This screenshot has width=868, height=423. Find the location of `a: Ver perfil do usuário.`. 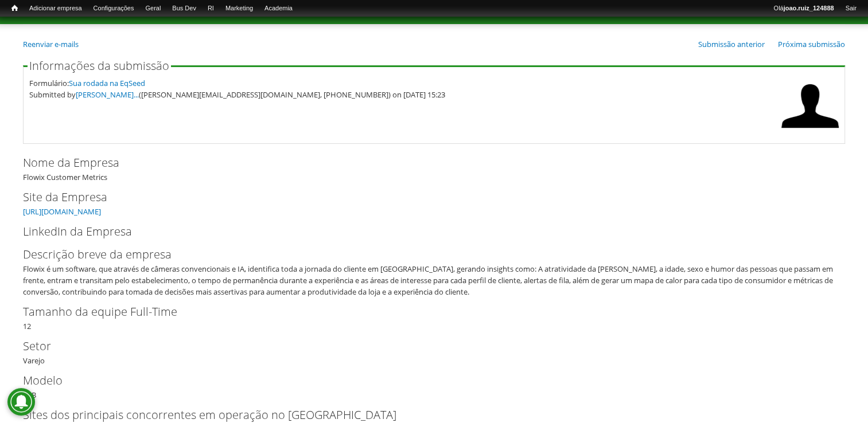

a: Ver perfil do usuário. is located at coordinates (810, 132).